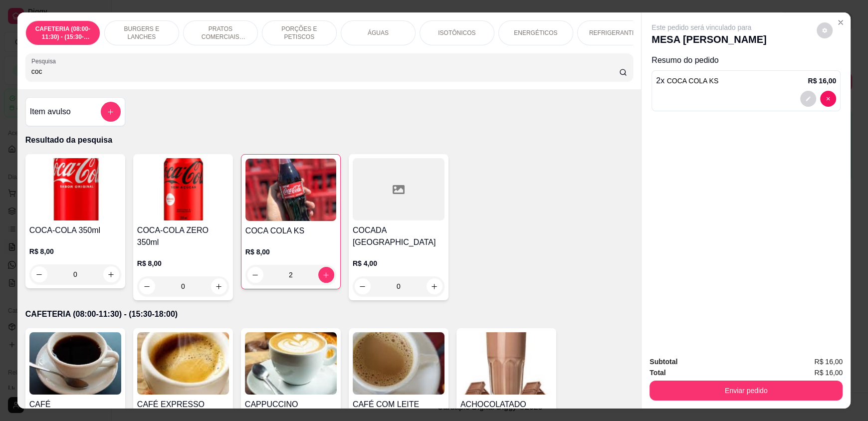  I want to click on p: REFRIGERANTES, so click(615, 33).